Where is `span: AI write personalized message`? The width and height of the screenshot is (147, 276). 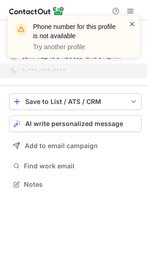 span: AI write personalized message is located at coordinates (74, 124).